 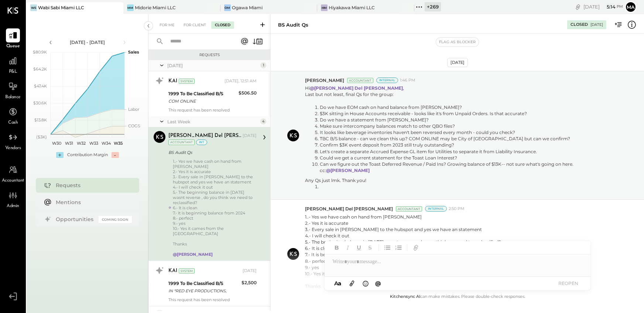 What do you see at coordinates (204, 291) in the screenshot?
I see `div: IN *RED EYE PRODUCTIONS,` at bounding box center [204, 291].